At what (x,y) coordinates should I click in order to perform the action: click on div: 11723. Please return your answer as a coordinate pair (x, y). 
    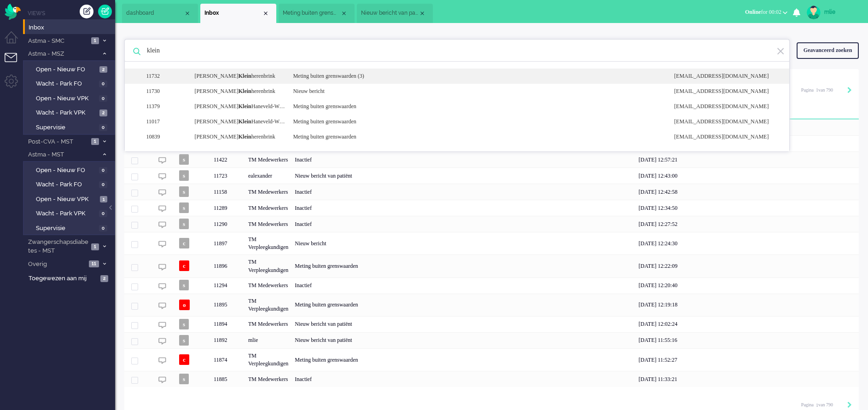
    Looking at the image, I should click on (491, 175).